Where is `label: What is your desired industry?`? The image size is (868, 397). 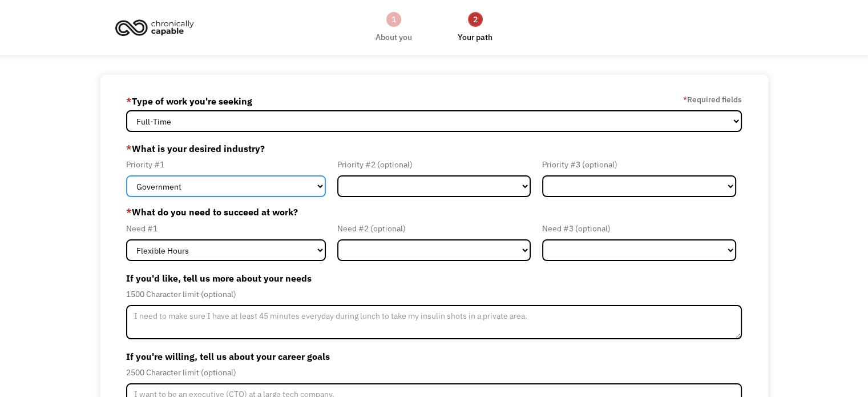 label: What is your desired industry? is located at coordinates (434, 148).